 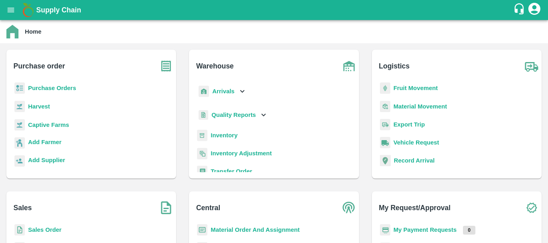 What do you see at coordinates (39, 107) in the screenshot?
I see `a: Harvest` at bounding box center [39, 107].